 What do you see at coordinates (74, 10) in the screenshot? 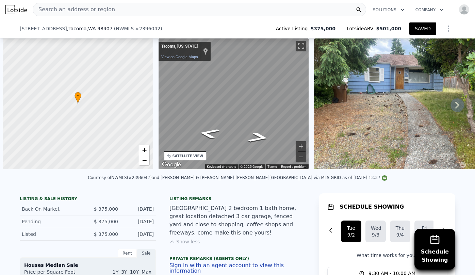
I see `span: Search an address or region` at bounding box center [74, 10].